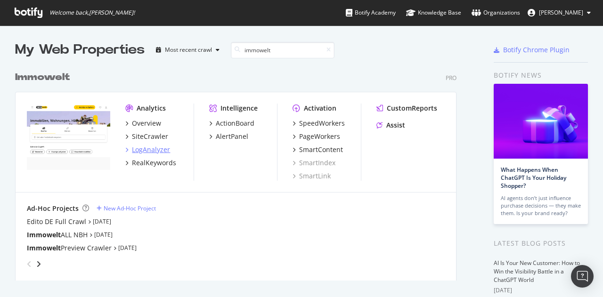  What do you see at coordinates (541, 244) in the screenshot?
I see `div: Latest Blog Posts` at bounding box center [541, 244].